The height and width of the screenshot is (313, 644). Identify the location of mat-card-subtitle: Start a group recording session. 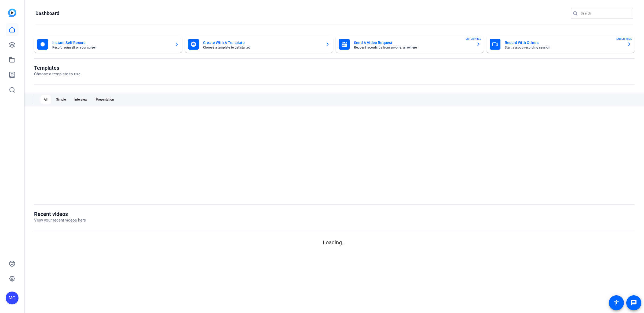
(564, 47).